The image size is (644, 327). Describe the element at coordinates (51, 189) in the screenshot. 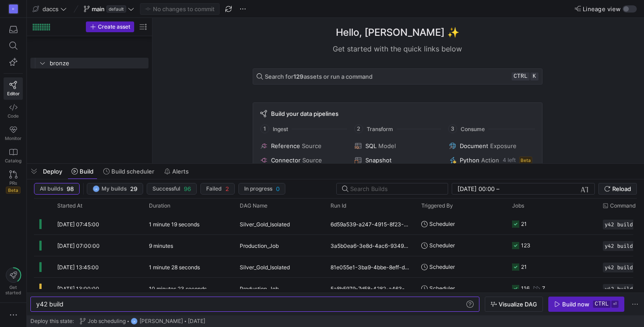

I see `span: All builds` at that location.